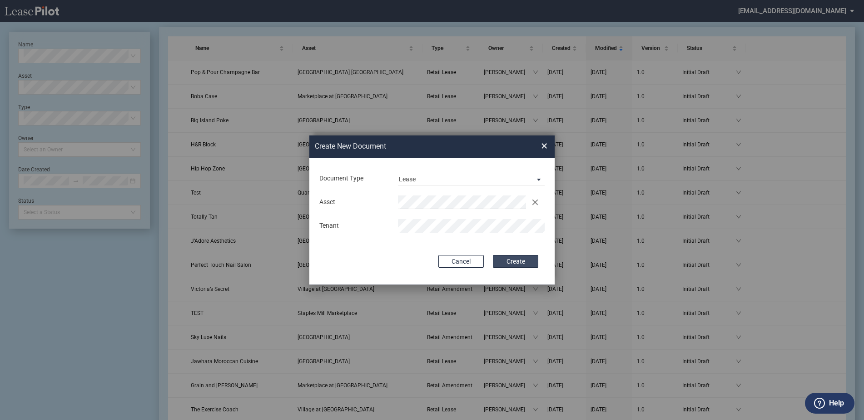 Image resolution: width=864 pixels, height=420 pixels. What do you see at coordinates (461, 261) in the screenshot?
I see `button: Cancel` at bounding box center [461, 261].